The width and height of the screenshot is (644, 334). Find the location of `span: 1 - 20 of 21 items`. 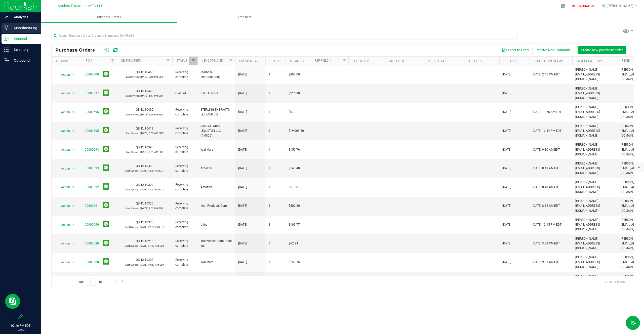

span: 1 - 20 of 21 items is located at coordinates (613, 282).